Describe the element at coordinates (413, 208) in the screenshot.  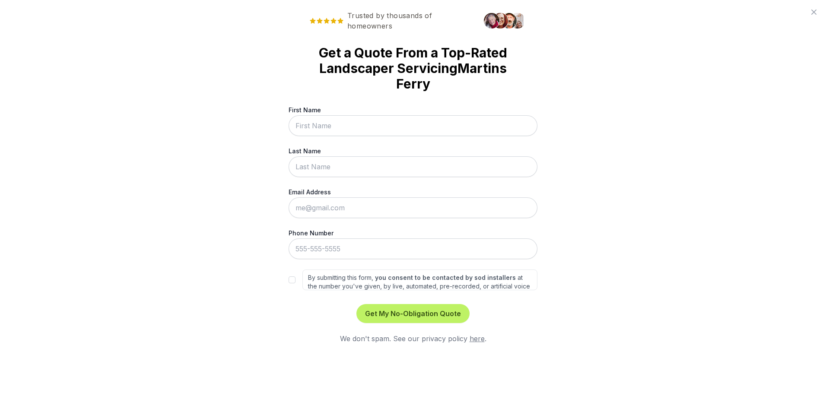
I see `input: me@gmail.com` at that location.